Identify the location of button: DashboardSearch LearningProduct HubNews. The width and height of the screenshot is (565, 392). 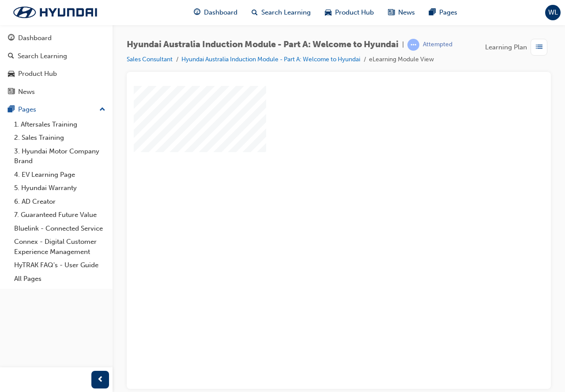
(56, 65).